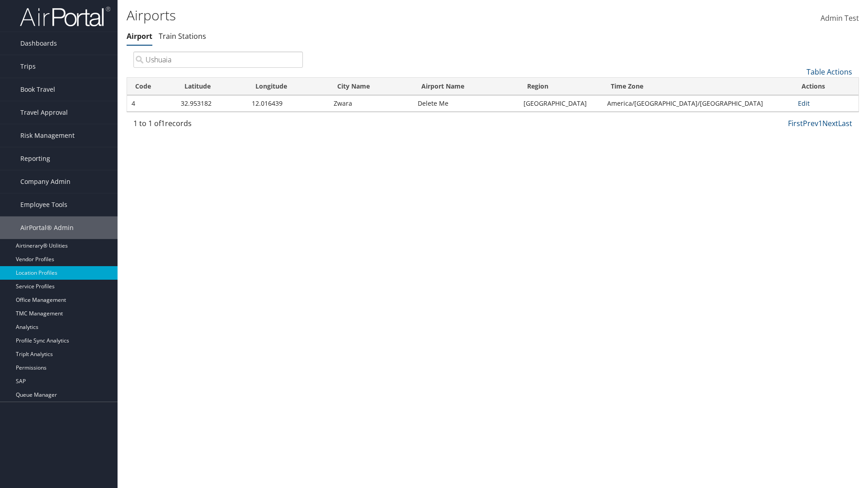  Describe the element at coordinates (371, 15) in the screenshot. I see `h1: Airports` at that location.